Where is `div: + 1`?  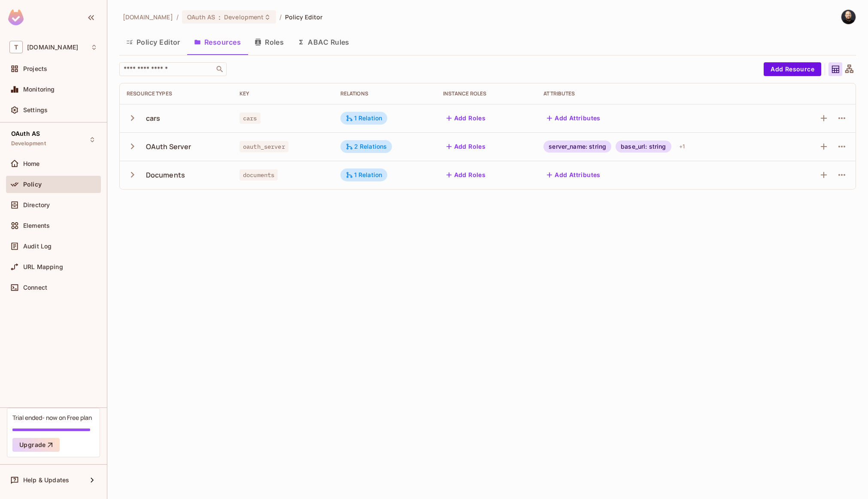 div: + 1 is located at coordinates (682, 147).